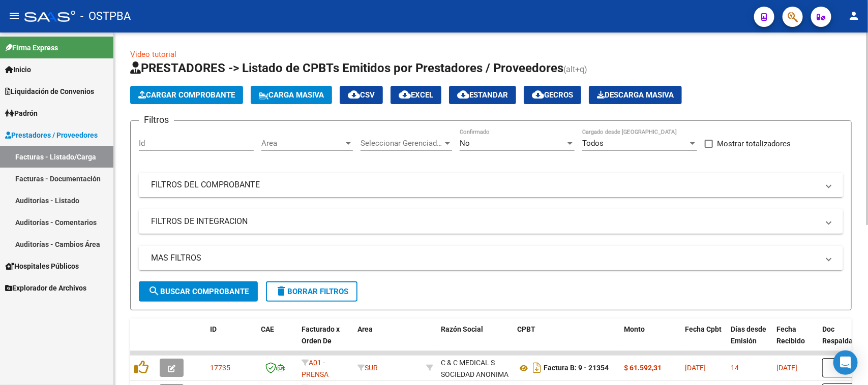 Image resolution: width=868 pixels, height=385 pixels. Describe the element at coordinates (483, 95) in the screenshot. I see `span: Estandar` at that location.